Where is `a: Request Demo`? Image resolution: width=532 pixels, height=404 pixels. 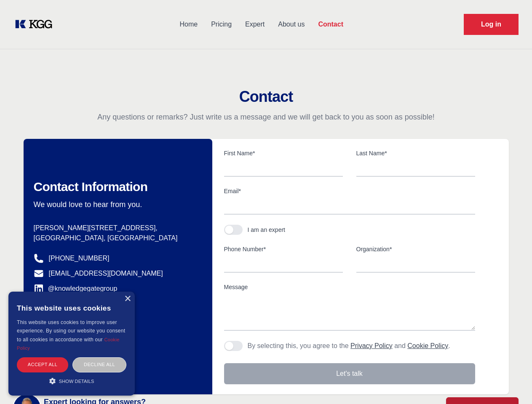 a: Request Demo is located at coordinates (491, 24).